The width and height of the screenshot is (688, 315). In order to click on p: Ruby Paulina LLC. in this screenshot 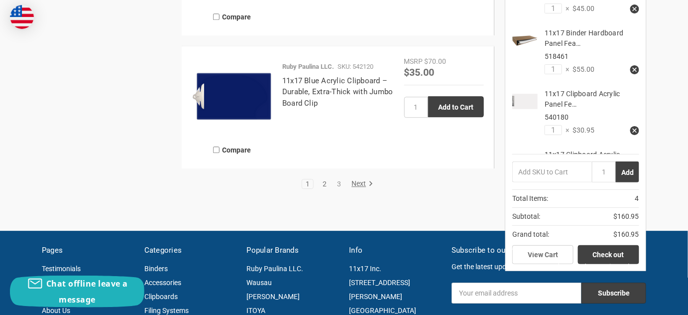, I will do `click(308, 67)`.